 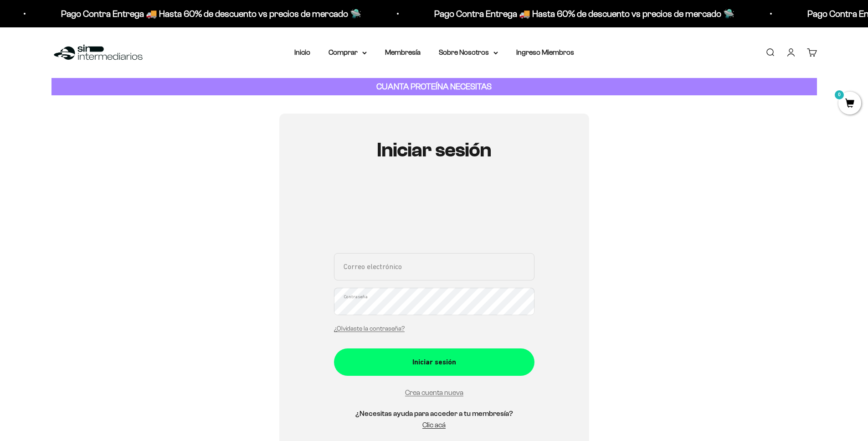 I want to click on h1: Iniciar sesión, so click(x=435, y=150).